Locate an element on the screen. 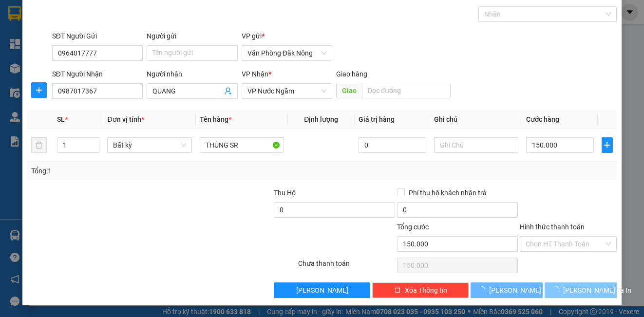  span: user-add is located at coordinates (228, 91).